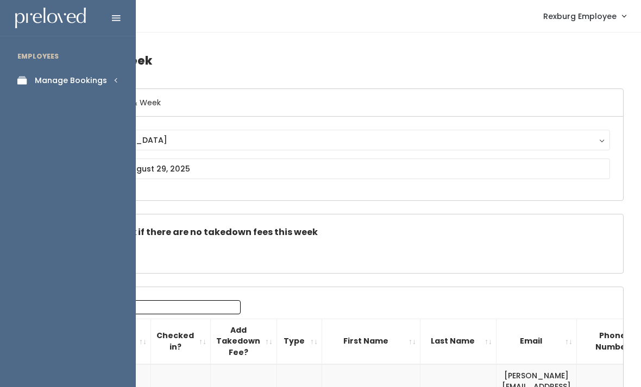 The height and width of the screenshot is (387, 641). What do you see at coordinates (171, 307) in the screenshot?
I see `input: Search:` at bounding box center [171, 307].